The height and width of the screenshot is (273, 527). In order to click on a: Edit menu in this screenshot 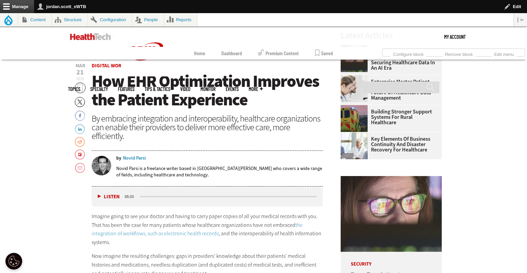, I will do `click(504, 54)`.